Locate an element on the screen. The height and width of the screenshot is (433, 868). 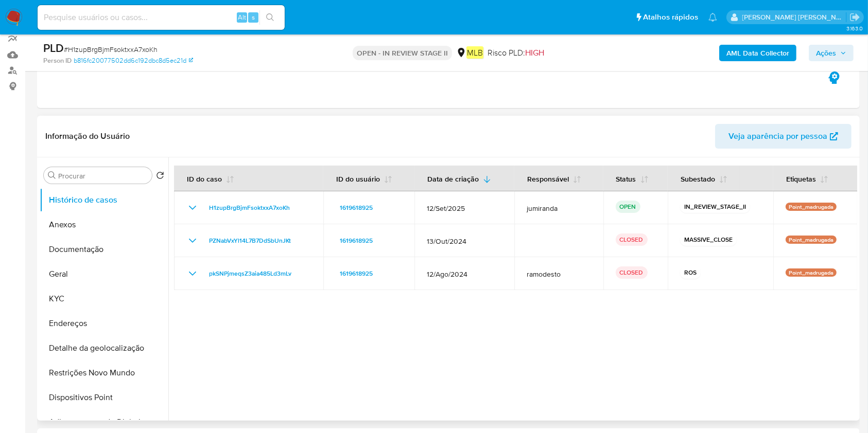
em: MLB is located at coordinates (475, 52).